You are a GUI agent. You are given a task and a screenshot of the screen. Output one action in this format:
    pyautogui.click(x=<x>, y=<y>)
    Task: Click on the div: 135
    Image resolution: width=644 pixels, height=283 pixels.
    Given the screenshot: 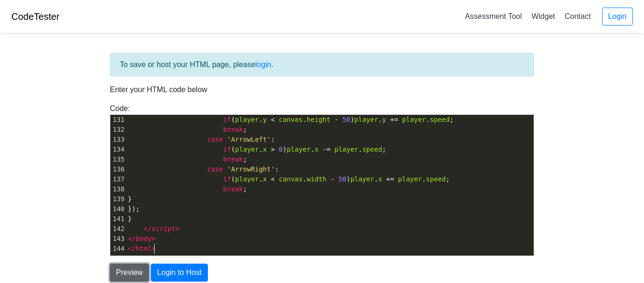 What is the action you would take?
    pyautogui.click(x=118, y=159)
    